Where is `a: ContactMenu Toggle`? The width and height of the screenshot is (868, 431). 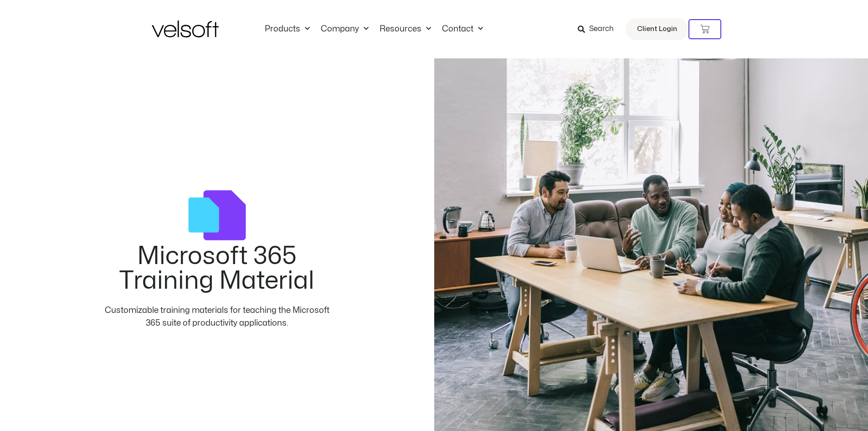 a: ContactMenu Toggle is located at coordinates (462, 29).